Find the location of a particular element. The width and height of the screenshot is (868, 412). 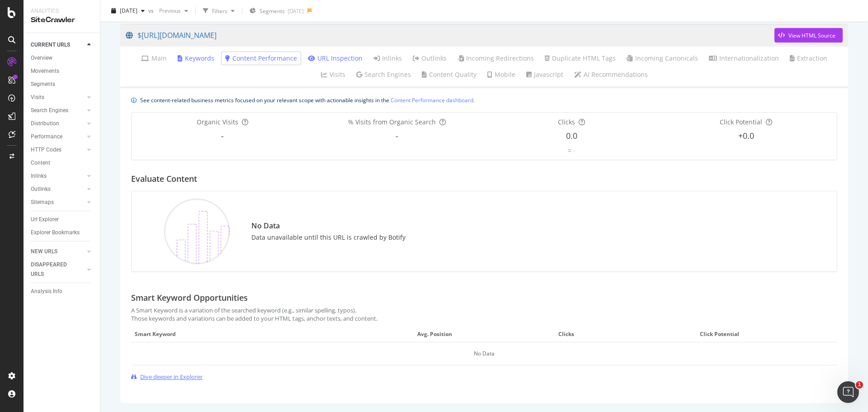

div: Visits is located at coordinates (37, 97).